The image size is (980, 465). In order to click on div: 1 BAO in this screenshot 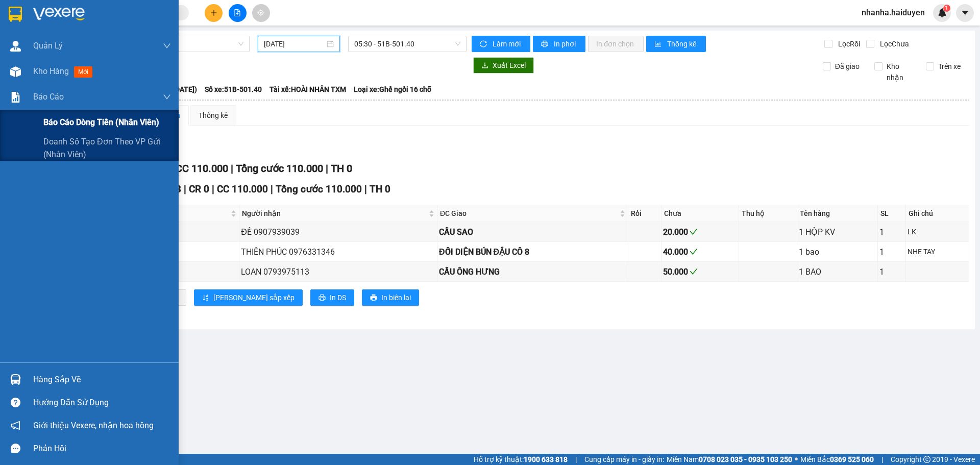, I will do `click(837, 272)`.